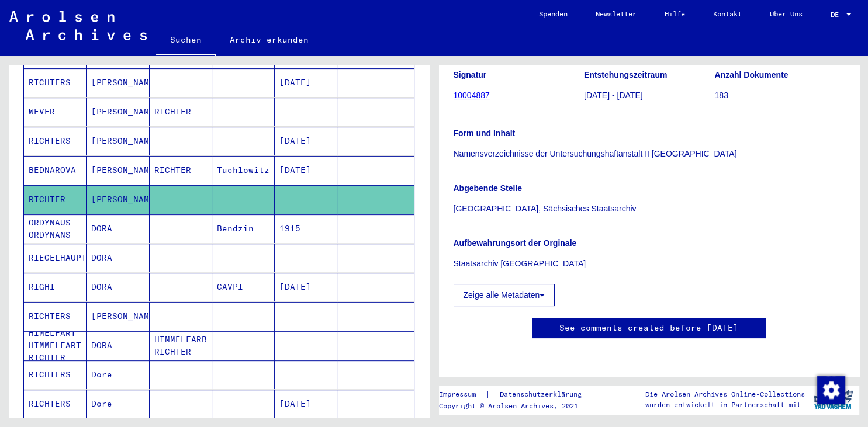 This screenshot has height=427, width=868. Describe the element at coordinates (484, 133) in the screenshot. I see `b: Form und Inhalt` at that location.